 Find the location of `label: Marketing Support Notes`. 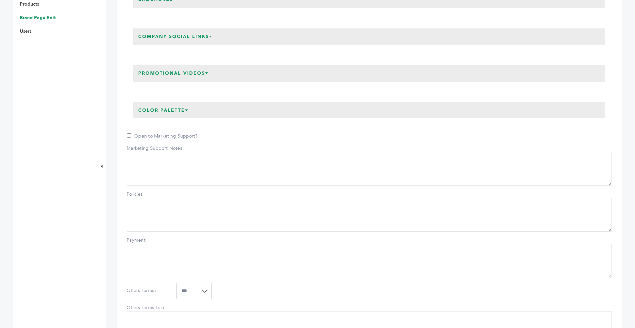

label: Marketing Support Notes is located at coordinates (154, 149).